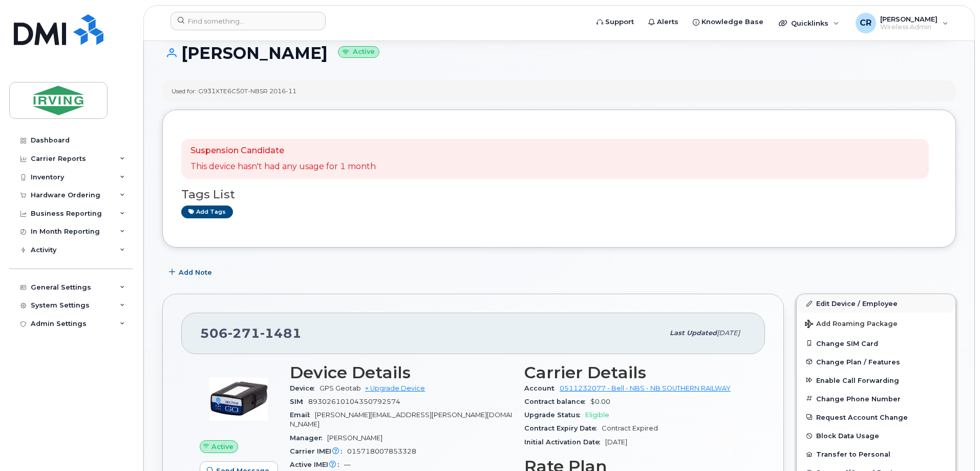 The image size is (980, 471). Describe the element at coordinates (876, 417) in the screenshot. I see `button: Request Account Change` at that location.